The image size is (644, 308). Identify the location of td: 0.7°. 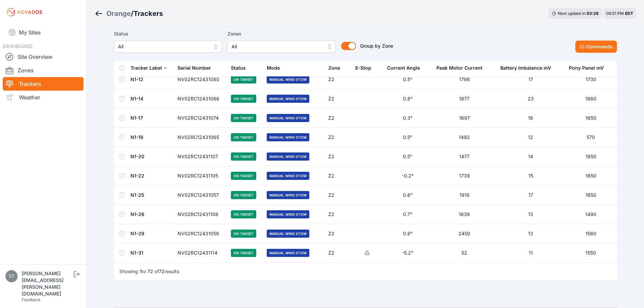
(408, 214).